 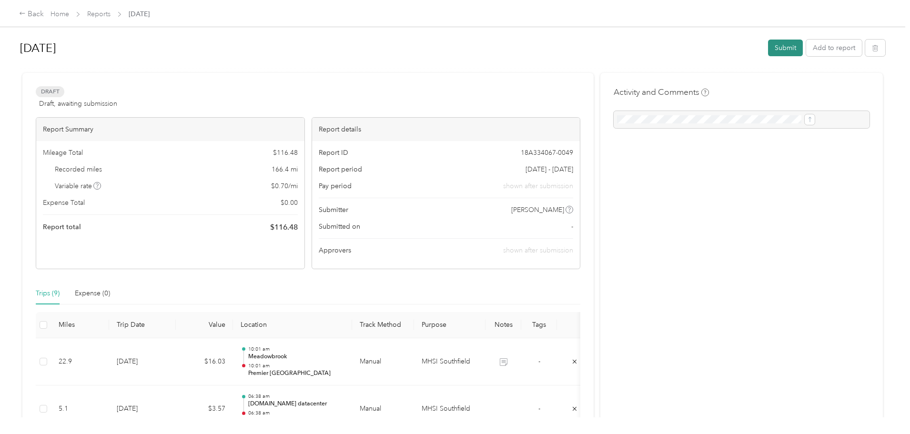 I want to click on th: Tags, so click(x=539, y=325).